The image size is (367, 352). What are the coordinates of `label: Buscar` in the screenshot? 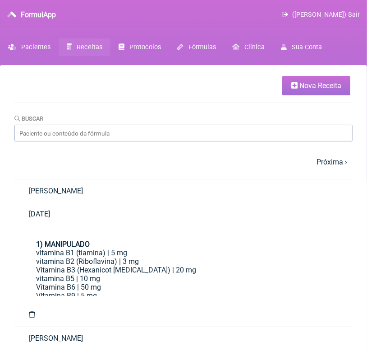 It's located at (29, 118).